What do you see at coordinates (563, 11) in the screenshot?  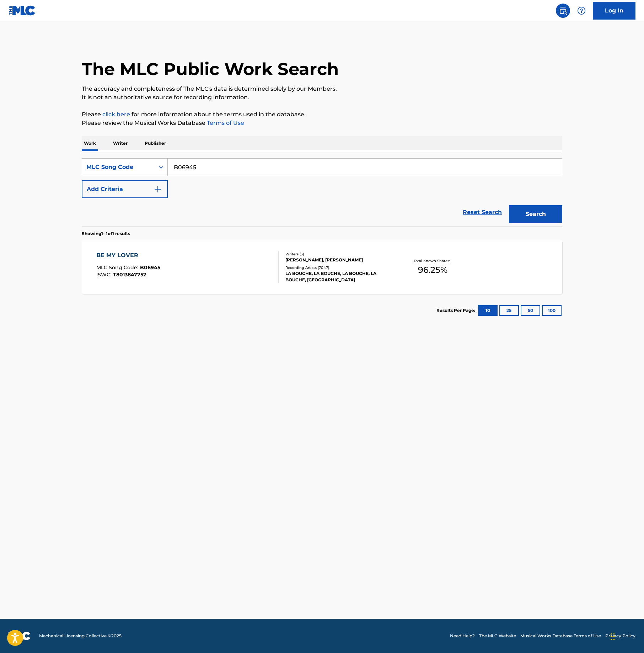 I see `img: search` at bounding box center [563, 11].